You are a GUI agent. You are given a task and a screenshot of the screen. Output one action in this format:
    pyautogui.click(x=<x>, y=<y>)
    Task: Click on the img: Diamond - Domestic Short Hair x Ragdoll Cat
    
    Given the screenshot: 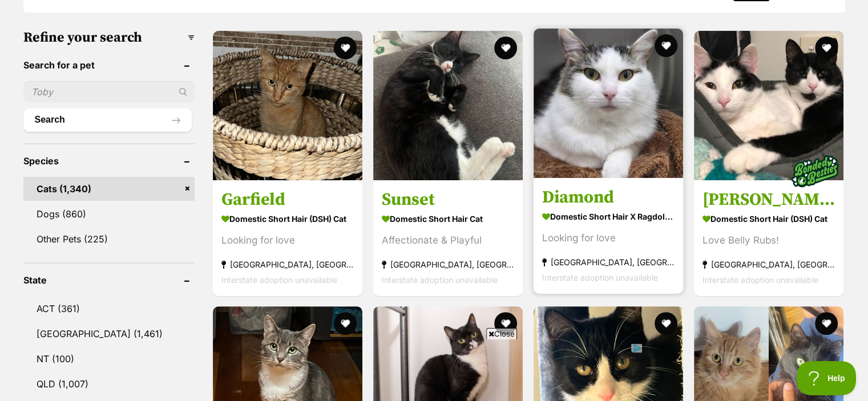 What is the action you would take?
    pyautogui.click(x=608, y=103)
    